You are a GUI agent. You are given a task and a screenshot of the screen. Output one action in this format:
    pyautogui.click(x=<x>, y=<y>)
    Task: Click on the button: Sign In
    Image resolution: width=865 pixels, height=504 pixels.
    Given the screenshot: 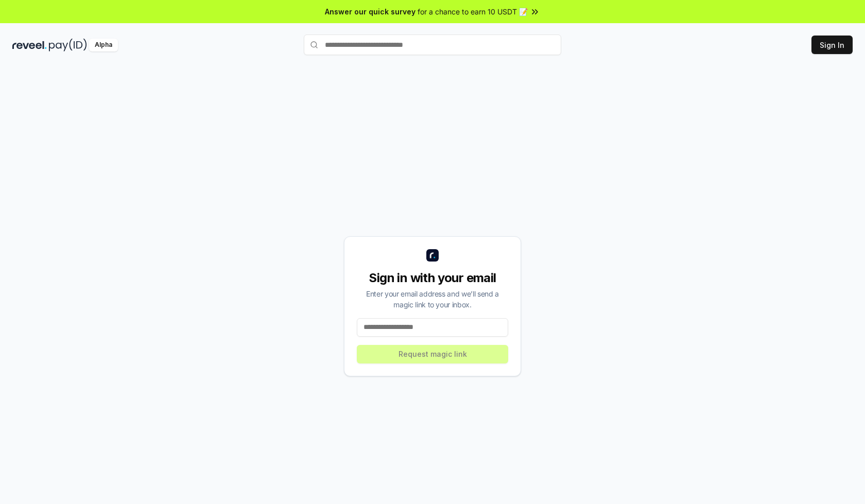 What is the action you would take?
    pyautogui.click(x=832, y=45)
    